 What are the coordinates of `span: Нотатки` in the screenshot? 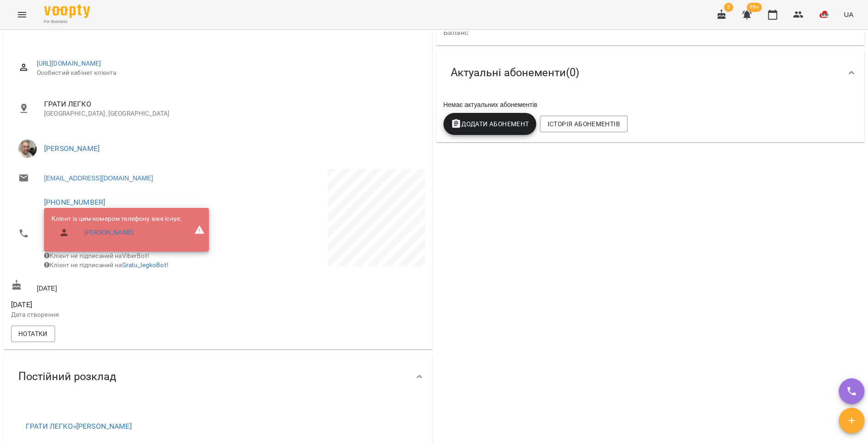 It's located at (33, 334).